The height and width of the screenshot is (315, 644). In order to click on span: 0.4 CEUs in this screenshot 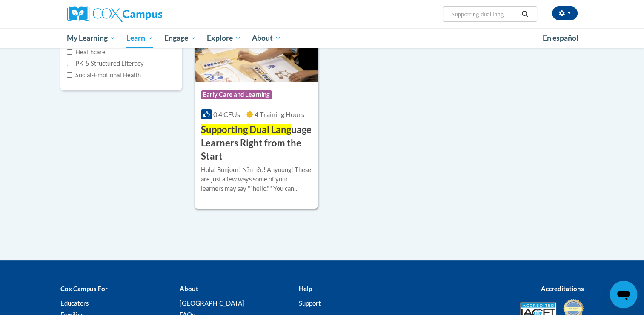, I will do `click(226, 114)`.